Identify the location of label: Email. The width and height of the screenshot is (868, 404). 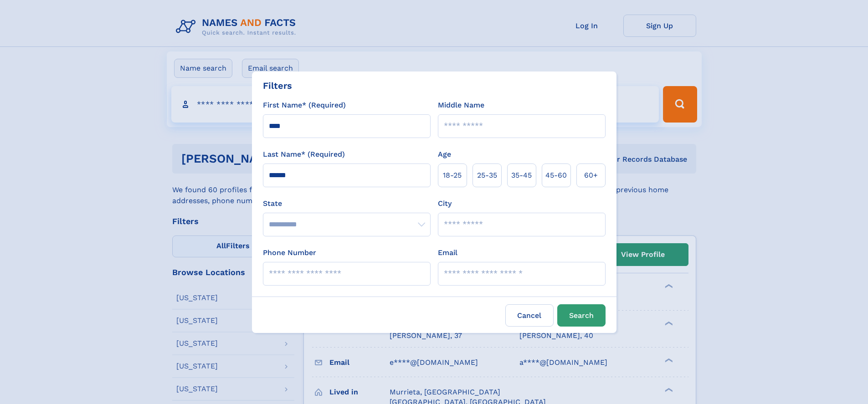
(448, 253).